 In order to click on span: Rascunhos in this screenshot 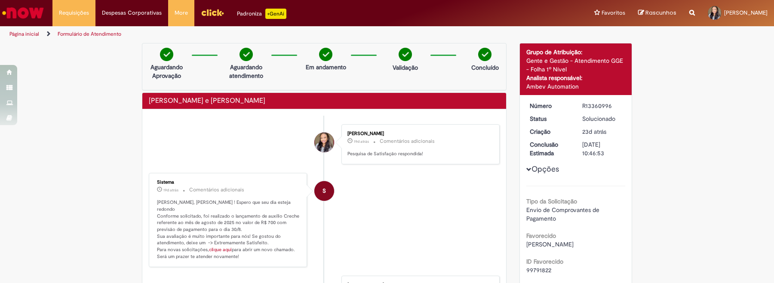, I will do `click(661, 12)`.